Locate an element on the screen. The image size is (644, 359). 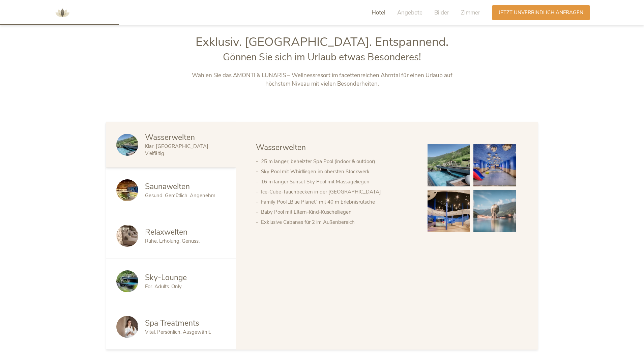
span: Relaxwelten is located at coordinates (166, 232).